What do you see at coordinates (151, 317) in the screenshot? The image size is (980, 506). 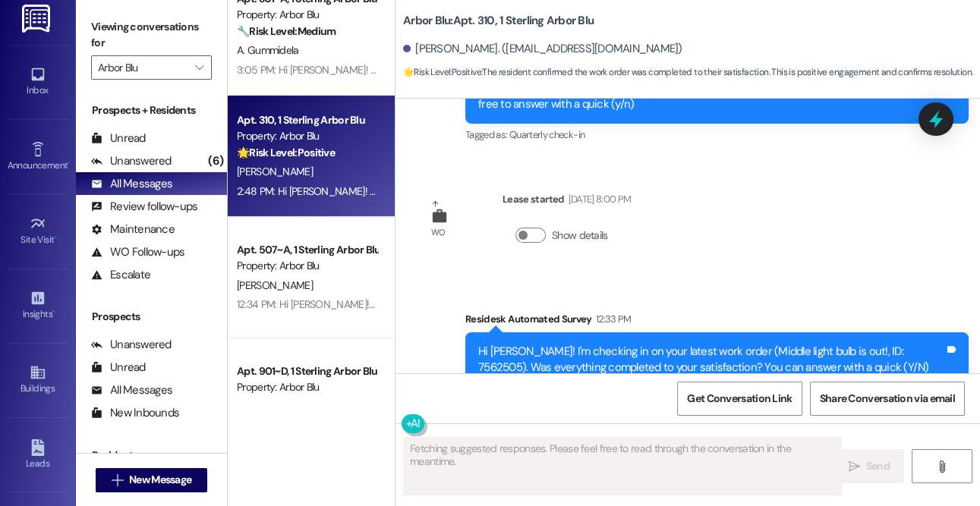 I see `div: Prospects` at bounding box center [151, 317].